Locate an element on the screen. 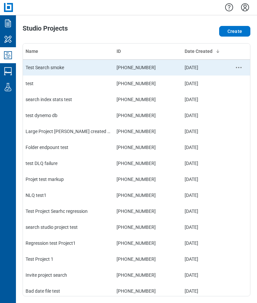  button: Create is located at coordinates (235, 31).